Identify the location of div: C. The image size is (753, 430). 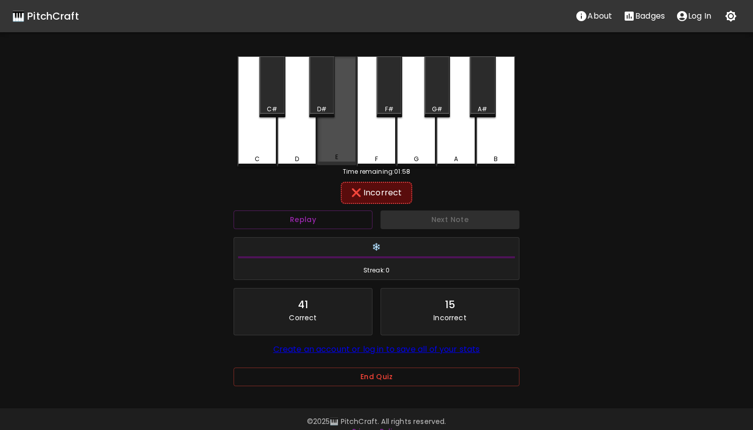
(257, 159).